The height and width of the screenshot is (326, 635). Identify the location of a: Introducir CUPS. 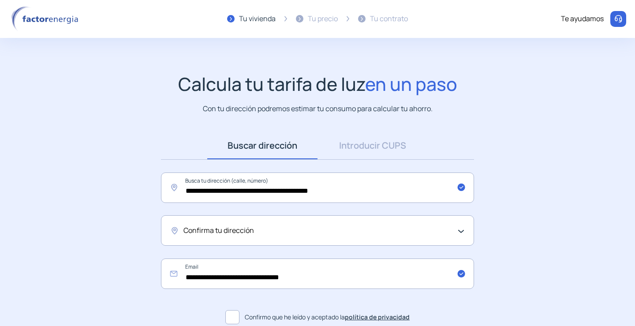
(373, 145).